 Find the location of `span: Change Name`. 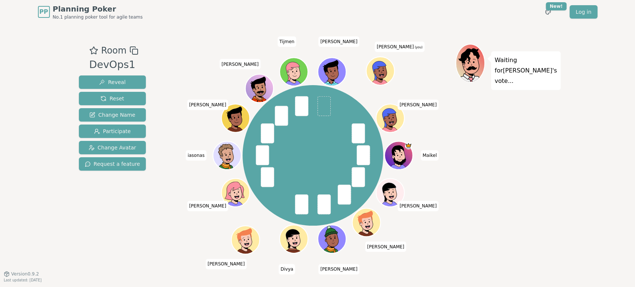

span: Change Name is located at coordinates (112, 115).